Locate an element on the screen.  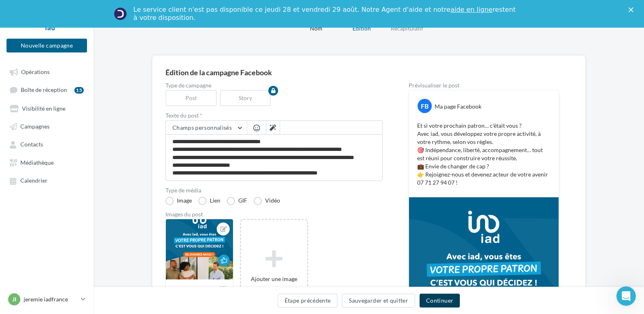
p: jeremie iadfrance is located at coordinates (50, 300).